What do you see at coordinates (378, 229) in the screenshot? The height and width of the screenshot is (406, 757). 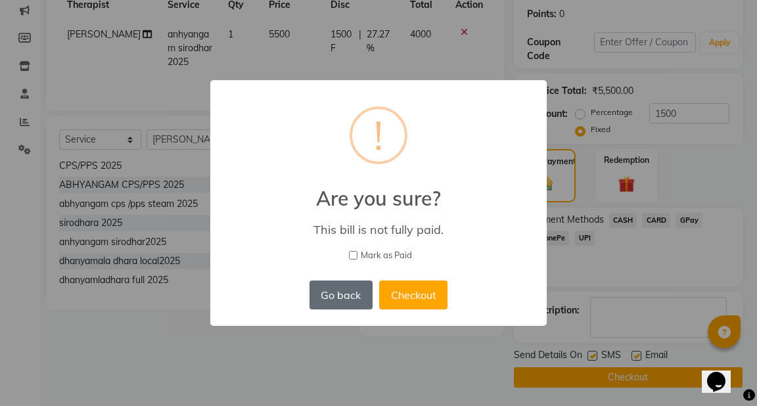 I see `div: This bill is not fully paid.` at bounding box center [378, 229].